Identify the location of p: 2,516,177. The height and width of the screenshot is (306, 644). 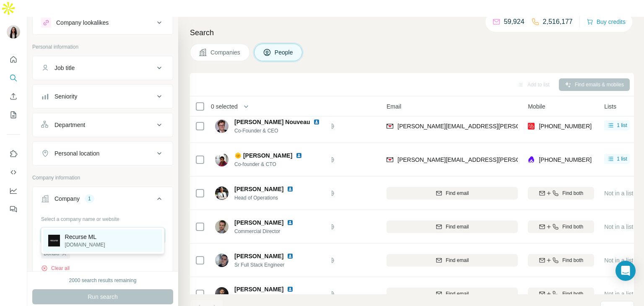
(558, 22).